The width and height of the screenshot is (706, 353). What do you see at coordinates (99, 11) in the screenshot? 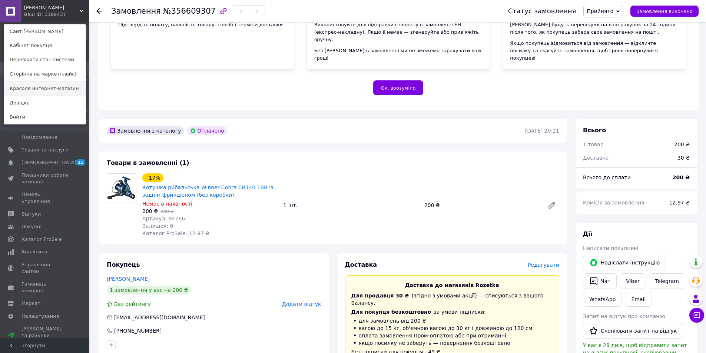
I see `div: Повернутися назад` at bounding box center [99, 11].